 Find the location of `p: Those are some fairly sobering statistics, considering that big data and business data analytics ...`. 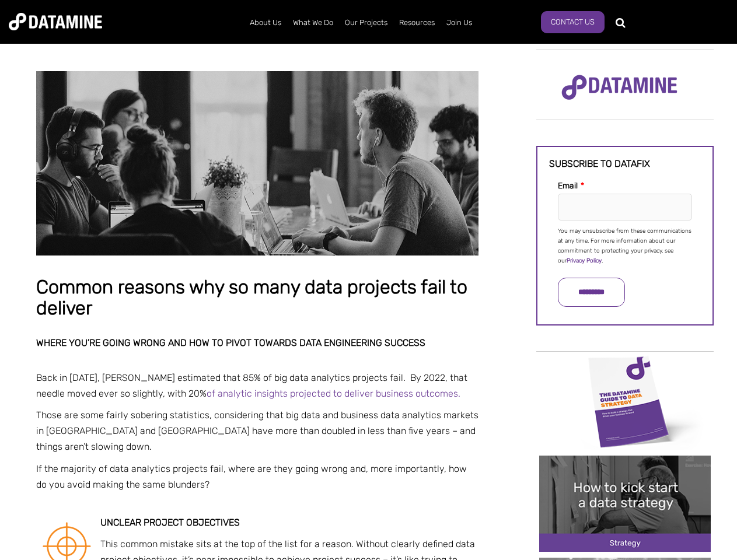

p: Those are some fairly sobering statistics, considering that big data and business data analytics ... is located at coordinates (257, 431).